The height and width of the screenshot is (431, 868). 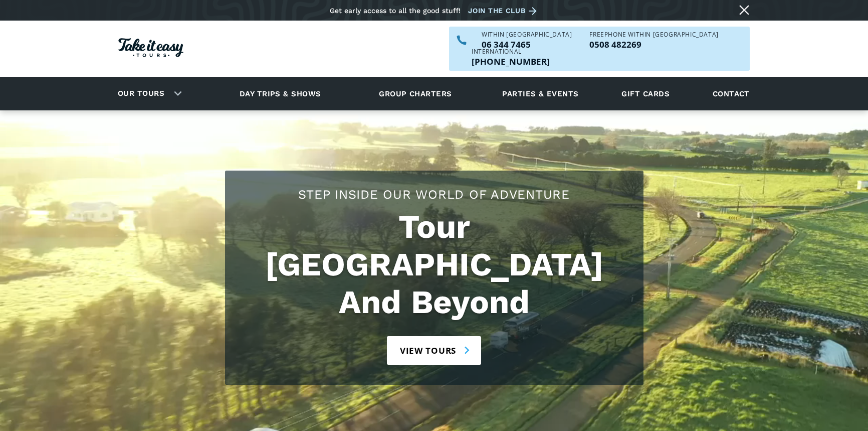 I want to click on a: Call us outside of NZ on +6463447465, so click(x=510, y=61).